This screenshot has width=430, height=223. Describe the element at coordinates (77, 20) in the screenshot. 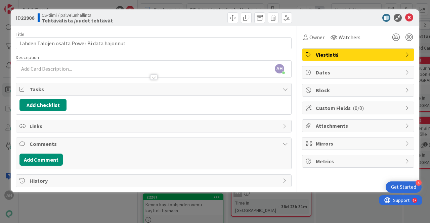

I see `b: Tehtävälista /uudet tehtävät` at that location.